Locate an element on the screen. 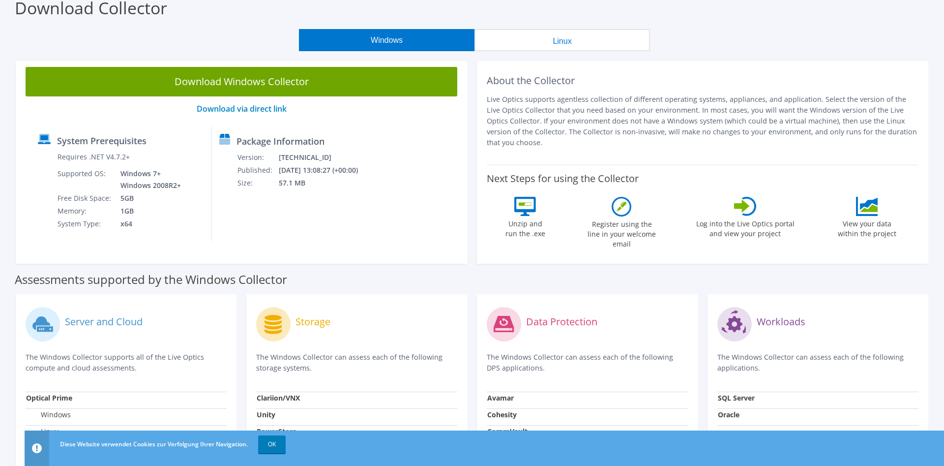 This screenshot has width=944, height=466. td: 5GB is located at coordinates (148, 198).